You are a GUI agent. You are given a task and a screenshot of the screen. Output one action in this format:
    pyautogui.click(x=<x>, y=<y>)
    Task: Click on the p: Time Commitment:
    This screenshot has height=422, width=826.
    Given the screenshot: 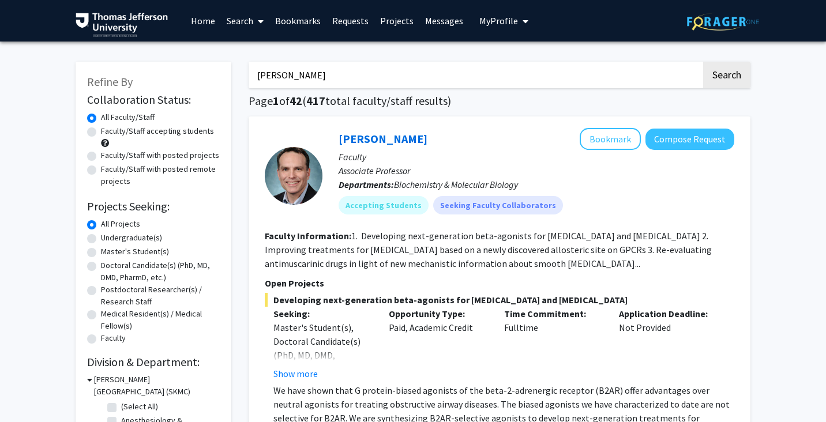 What is the action you would take?
    pyautogui.click(x=553, y=314)
    